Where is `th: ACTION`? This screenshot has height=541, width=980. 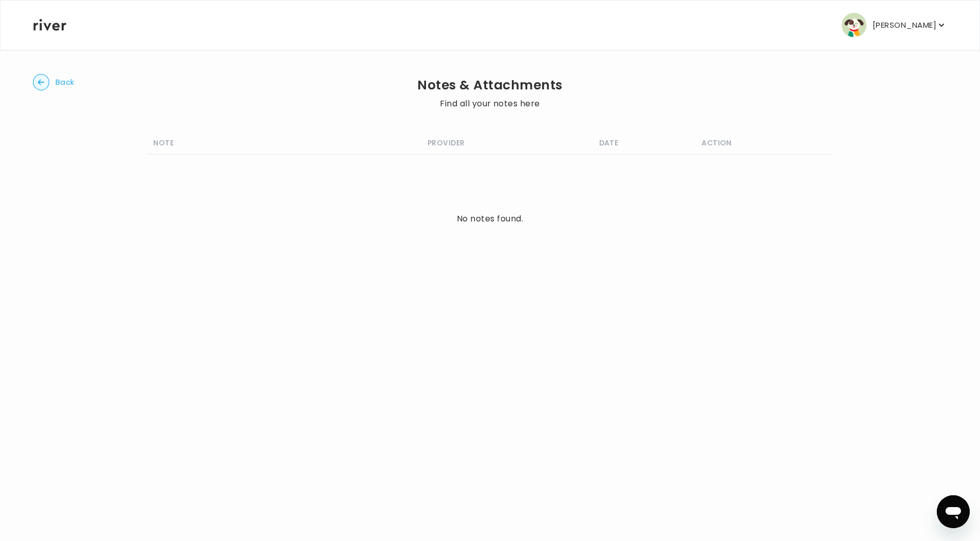
th: ACTION is located at coordinates (763, 143).